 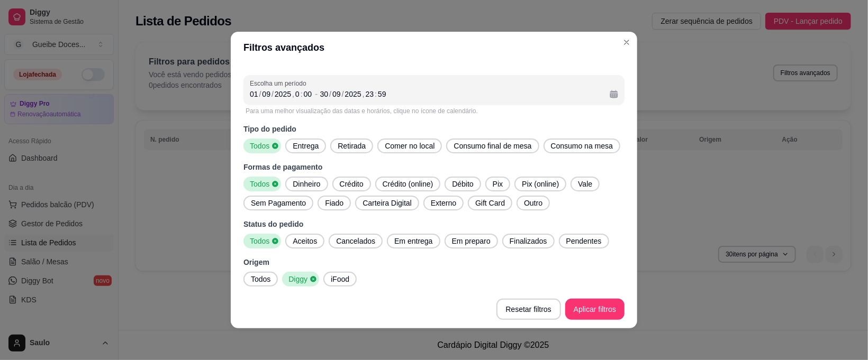 What do you see at coordinates (370, 94) in the screenshot?
I see `div: hora, Data final,` at bounding box center [370, 94].